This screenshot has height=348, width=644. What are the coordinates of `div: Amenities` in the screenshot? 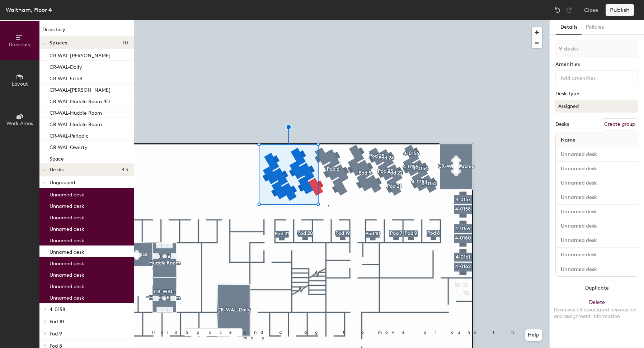 It's located at (597, 65).